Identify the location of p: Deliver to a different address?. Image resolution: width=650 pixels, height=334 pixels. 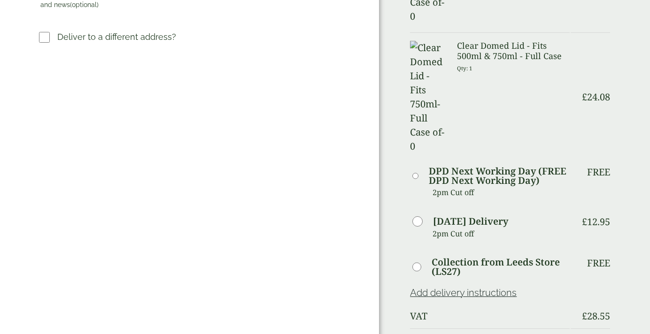
(116, 37).